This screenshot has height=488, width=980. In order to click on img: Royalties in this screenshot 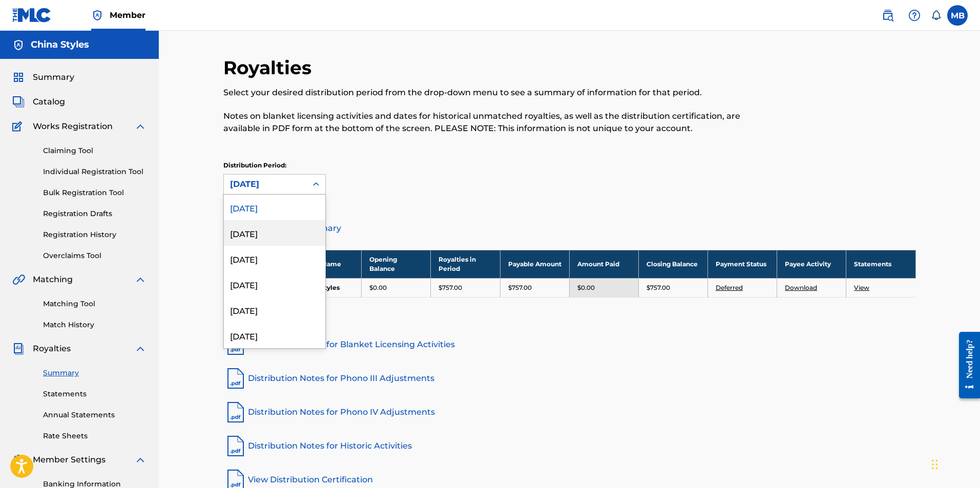, I will do `click(18, 349)`.